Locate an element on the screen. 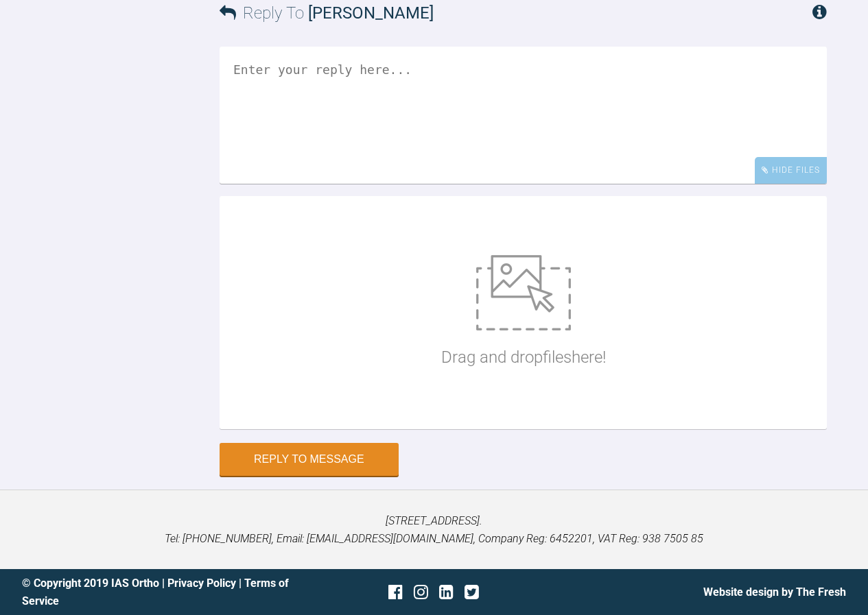  a: Terms of Service is located at coordinates (155, 592).